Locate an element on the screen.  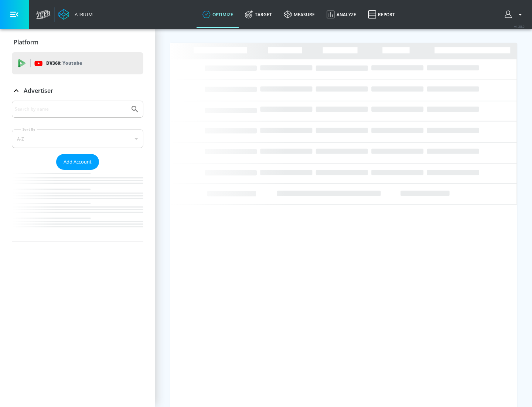
p: DV360: is located at coordinates (64, 63).